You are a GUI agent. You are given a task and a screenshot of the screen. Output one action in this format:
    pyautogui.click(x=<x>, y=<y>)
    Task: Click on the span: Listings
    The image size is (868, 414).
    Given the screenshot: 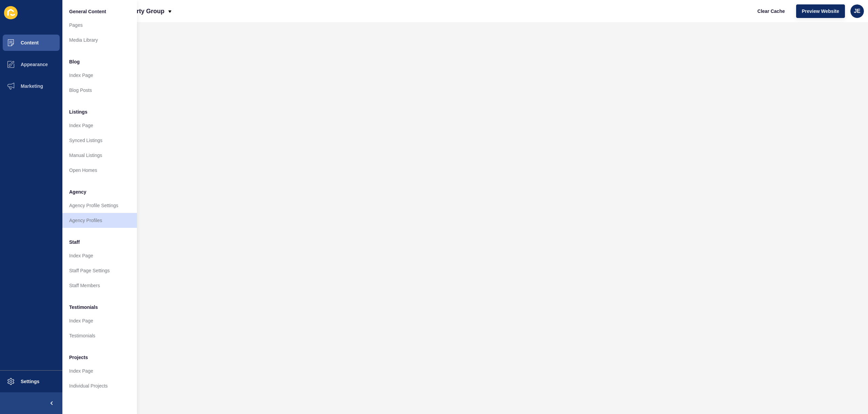 What is the action you would take?
    pyautogui.click(x=78, y=112)
    